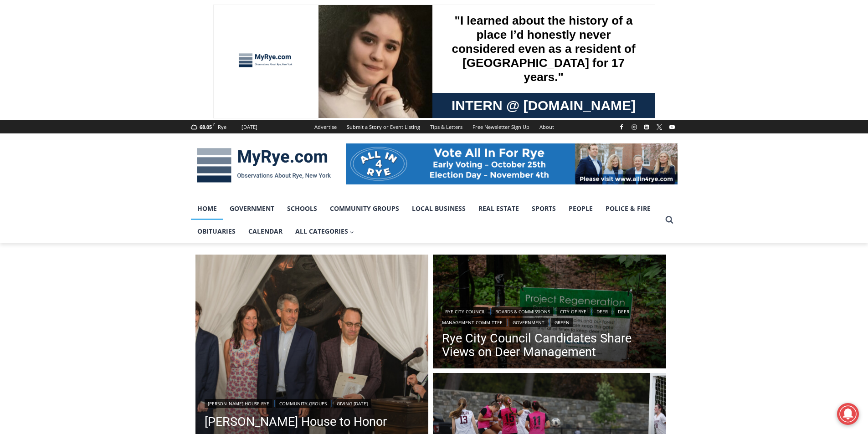  Describe the element at coordinates (265, 232) in the screenshot. I see `a: Calendar` at that location.